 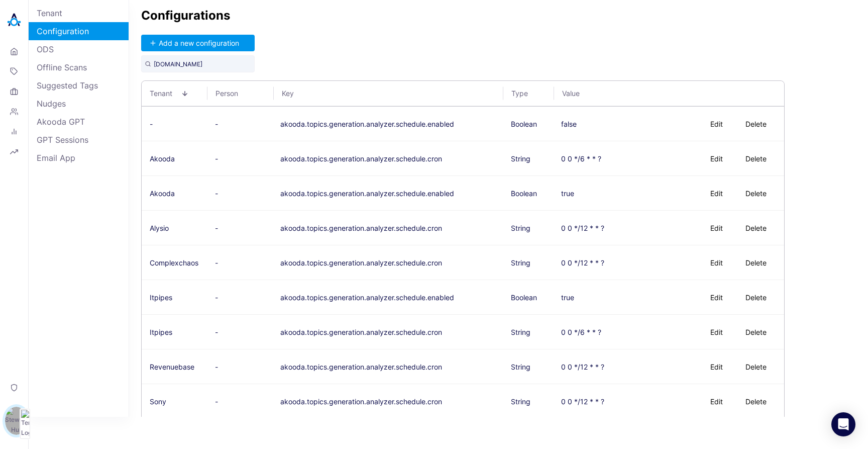 I want to click on span: Sony, so click(x=158, y=401).